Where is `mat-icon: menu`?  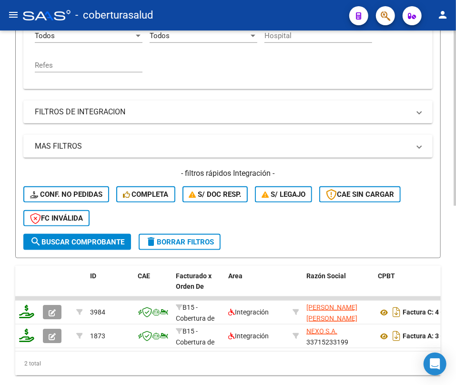
mat-icon: menu is located at coordinates (13, 15).